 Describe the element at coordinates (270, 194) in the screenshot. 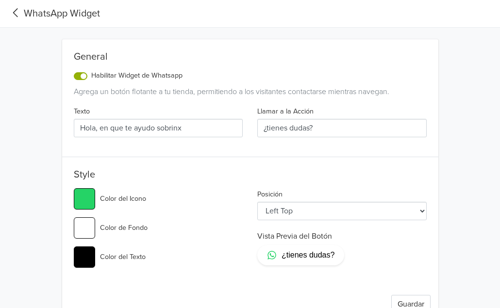

I see `label: Posición` at that location.